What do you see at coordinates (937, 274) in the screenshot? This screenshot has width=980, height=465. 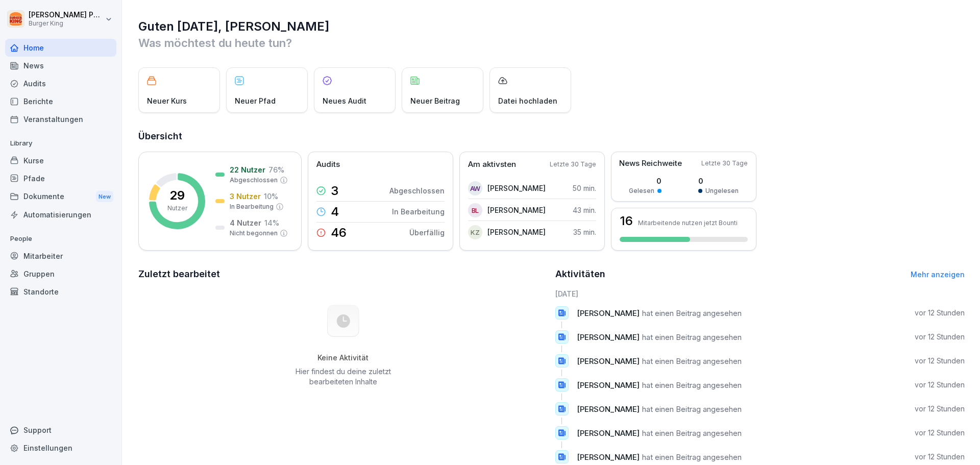 I see `a: Mehr anzeigen` at bounding box center [937, 274].